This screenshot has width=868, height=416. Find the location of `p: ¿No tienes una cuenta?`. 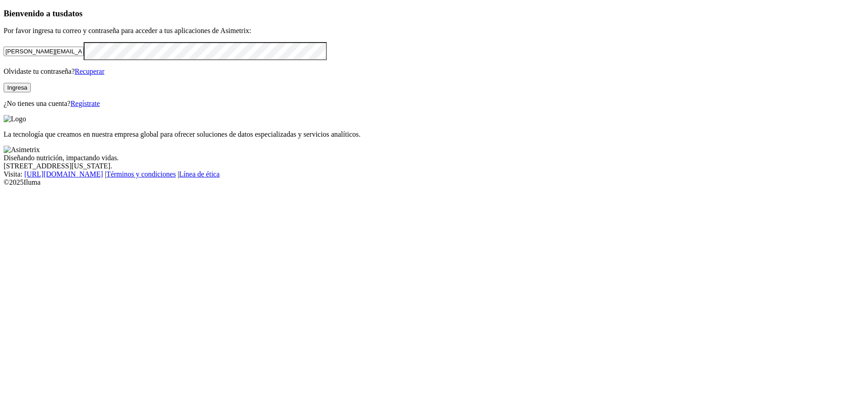

p: ¿No tienes una cuenta? is located at coordinates (434, 104).